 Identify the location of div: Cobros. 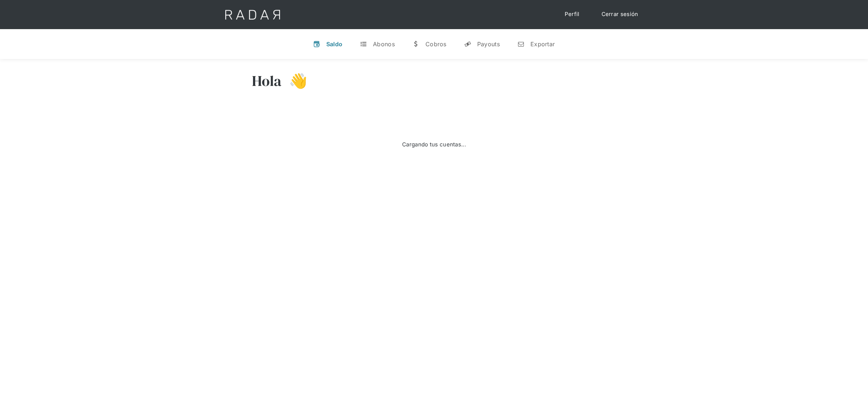
(436, 45).